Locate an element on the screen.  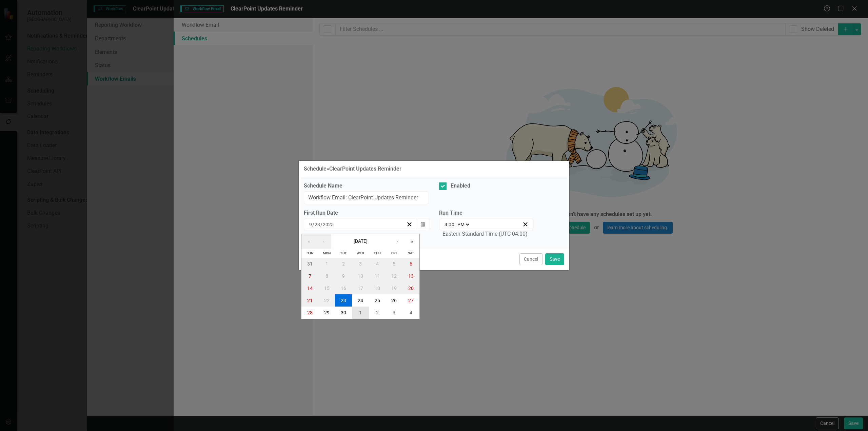
abbr: September 5, 2025 is located at coordinates (394, 264).